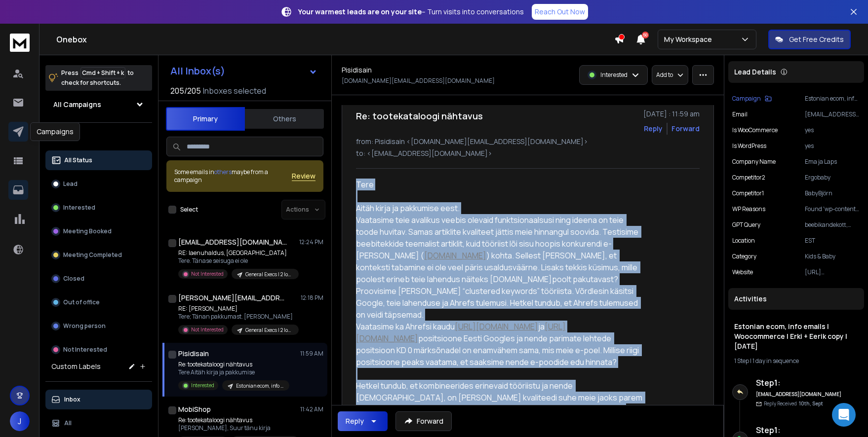 This screenshot has width=868, height=437. What do you see at coordinates (197, 71) in the screenshot?
I see `h1: All Inbox(s)` at bounding box center [197, 71].